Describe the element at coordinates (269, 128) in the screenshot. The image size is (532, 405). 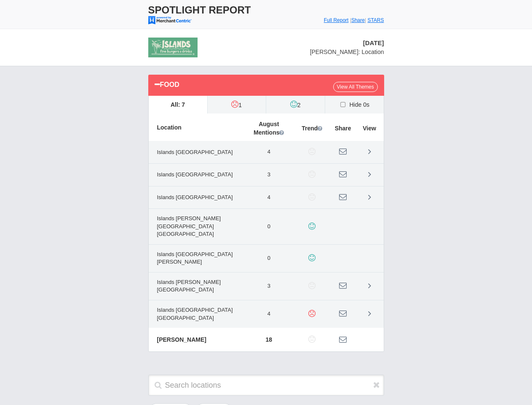
I see `span: August Mentions` at that location.